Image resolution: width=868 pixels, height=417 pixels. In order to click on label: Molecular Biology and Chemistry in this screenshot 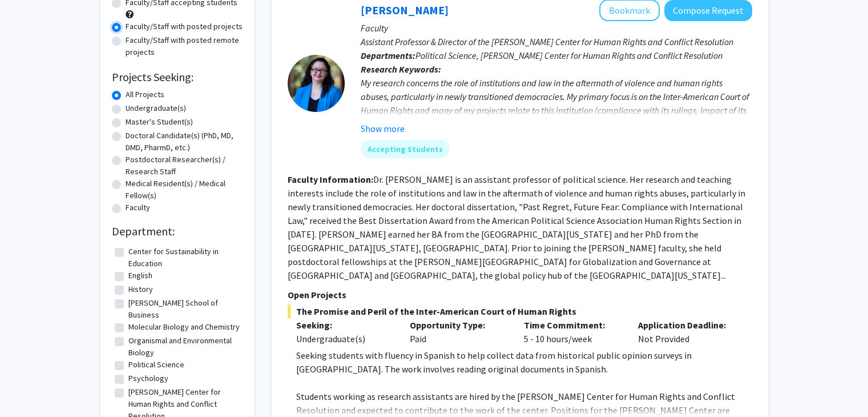, I will do `click(184, 327)`.